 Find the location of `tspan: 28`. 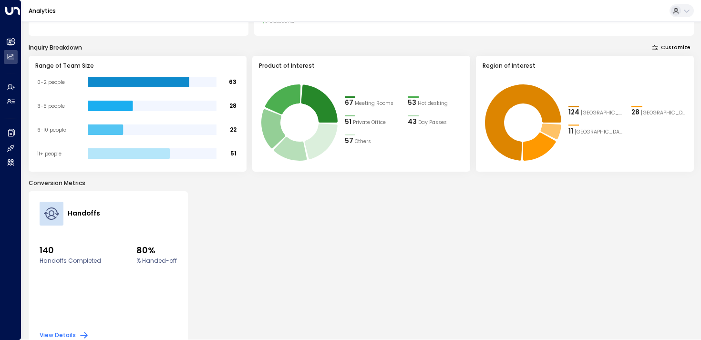

tspan: 28 is located at coordinates (233, 106).